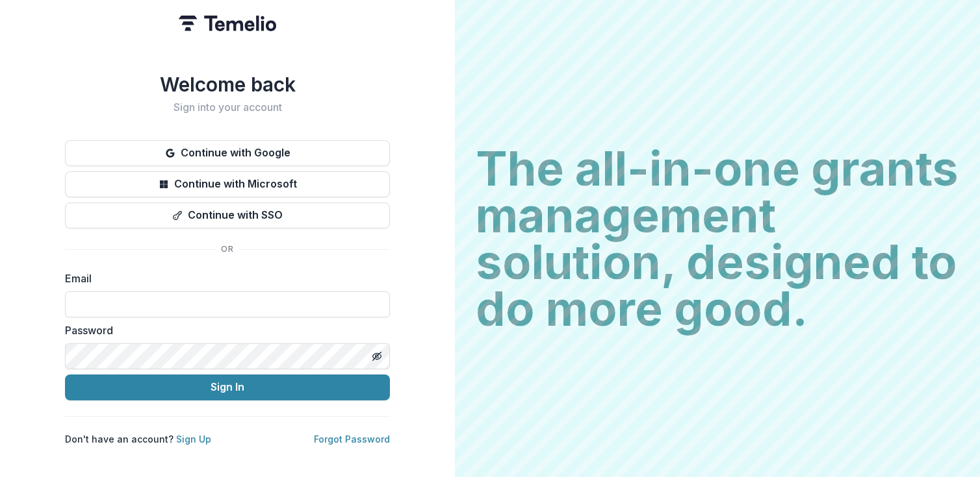 This screenshot has width=980, height=477. Describe the element at coordinates (227, 388) in the screenshot. I see `button: Sign In` at that location.